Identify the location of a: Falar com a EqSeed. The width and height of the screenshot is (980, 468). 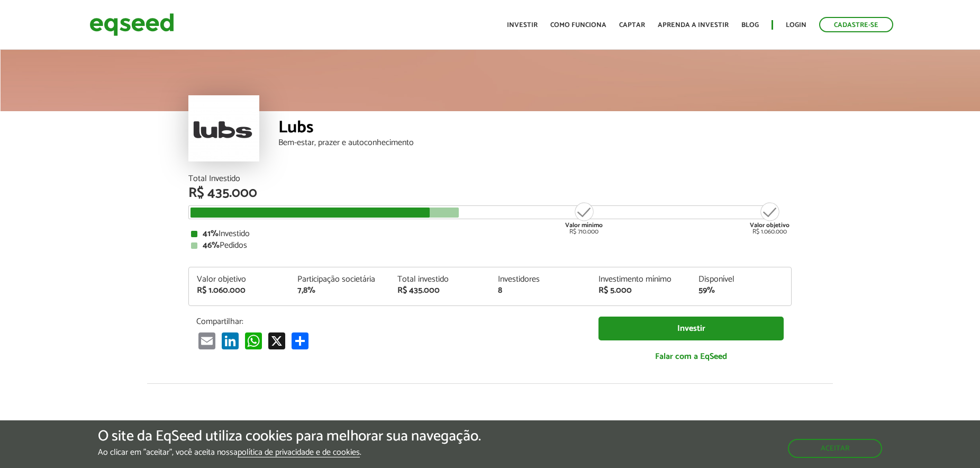
(691, 356).